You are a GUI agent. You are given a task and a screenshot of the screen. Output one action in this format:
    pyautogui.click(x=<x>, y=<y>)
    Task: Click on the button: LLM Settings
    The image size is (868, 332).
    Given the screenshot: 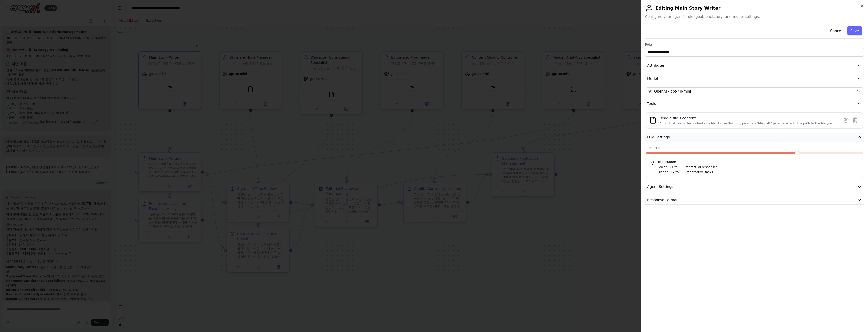 What is the action you would take?
    pyautogui.click(x=754, y=137)
    